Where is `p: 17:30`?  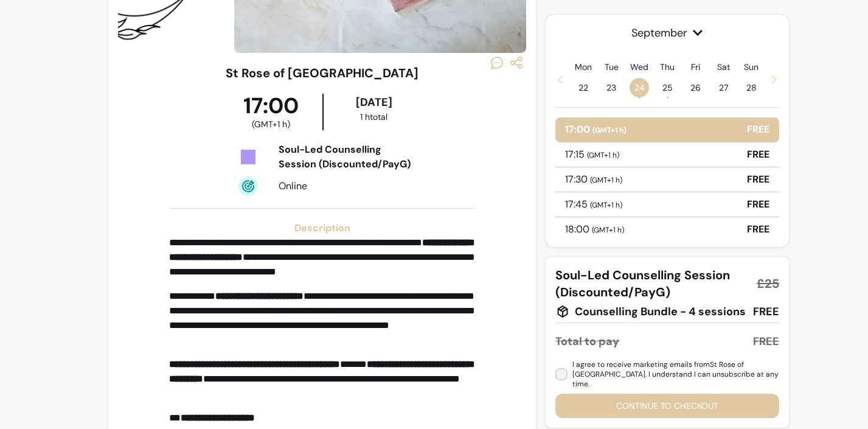
p: 17:30 is located at coordinates (593, 179).